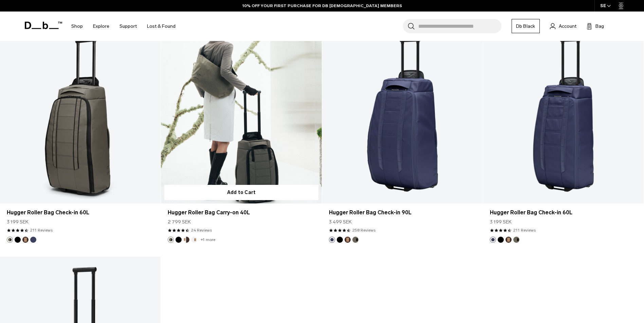  Describe the element at coordinates (128, 26) in the screenshot. I see `a: Support` at that location.